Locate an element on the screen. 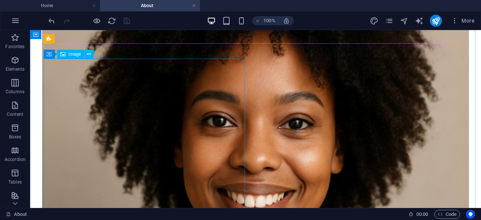 The height and width of the screenshot is (220, 481). span: Code is located at coordinates (447, 214).